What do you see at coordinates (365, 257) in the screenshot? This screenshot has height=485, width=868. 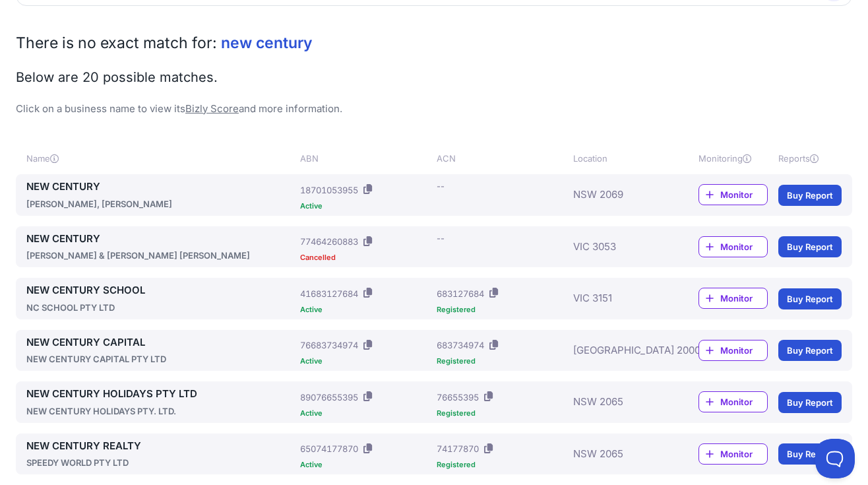 I see `div: Cancelled` at bounding box center [365, 257].